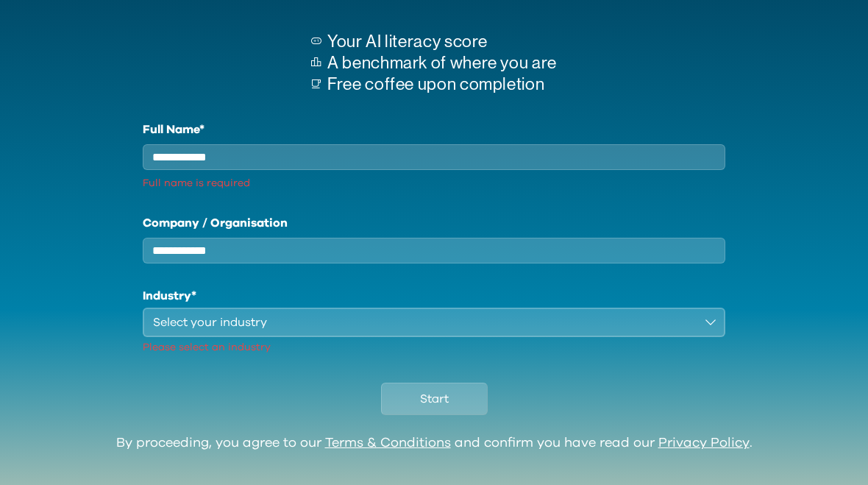 The height and width of the screenshot is (485, 868). Describe the element at coordinates (434, 347) in the screenshot. I see `p: Please select an industry` at that location.